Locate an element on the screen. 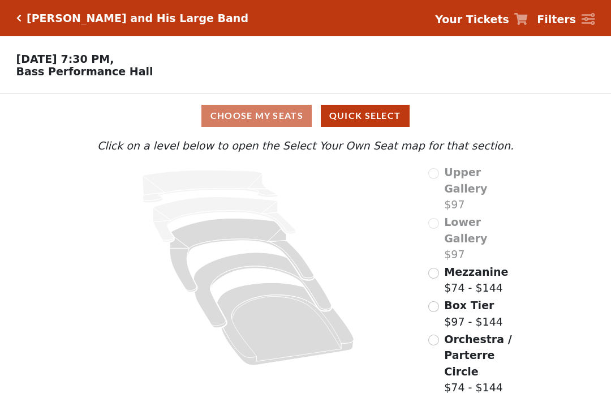 The width and height of the screenshot is (611, 393). a: Your Tickets is located at coordinates (482, 19).